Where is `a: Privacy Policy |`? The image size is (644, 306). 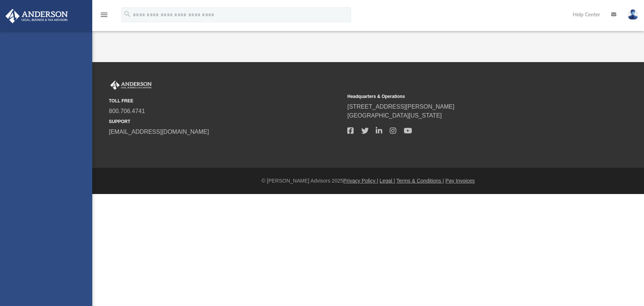
a: Privacy Policy | is located at coordinates (361, 180).